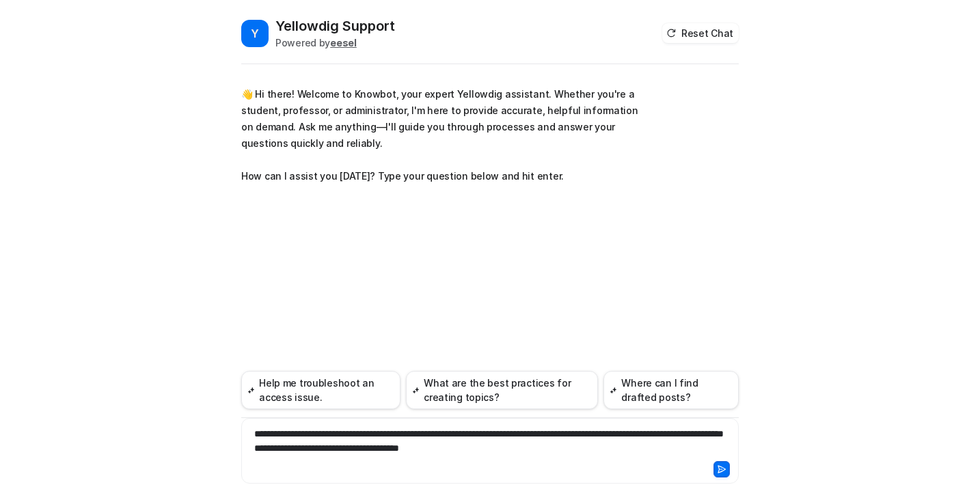 Image resolution: width=980 pixels, height=500 pixels. Describe the element at coordinates (335, 42) in the screenshot. I see `div: Powered by` at that location.